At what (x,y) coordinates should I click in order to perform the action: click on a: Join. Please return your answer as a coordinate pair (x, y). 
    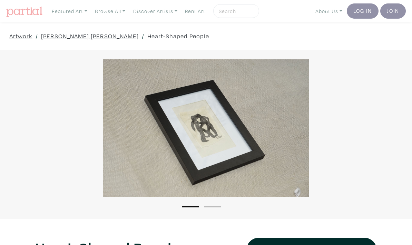
    Looking at the image, I should click on (393, 11).